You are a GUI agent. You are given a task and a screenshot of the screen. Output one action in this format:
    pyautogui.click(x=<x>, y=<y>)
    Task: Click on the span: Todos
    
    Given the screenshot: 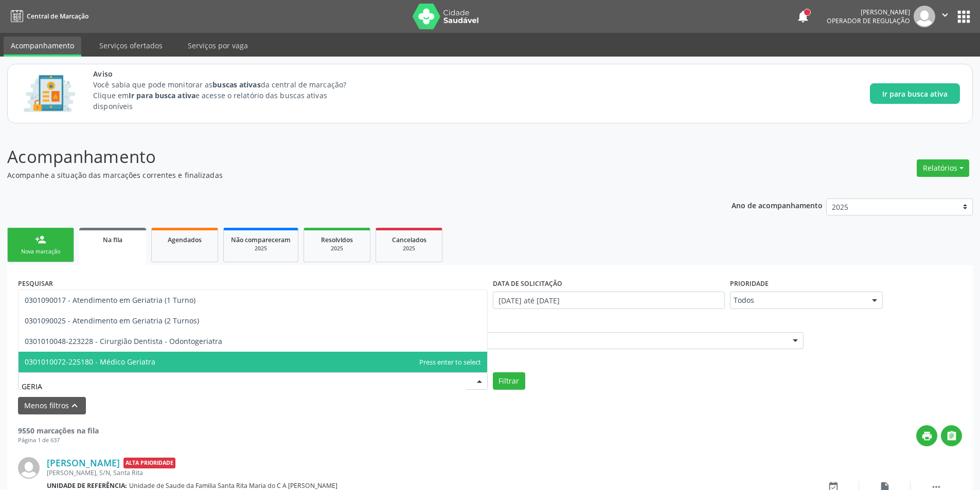 What is the action you would take?
    pyautogui.click(x=797, y=300)
    